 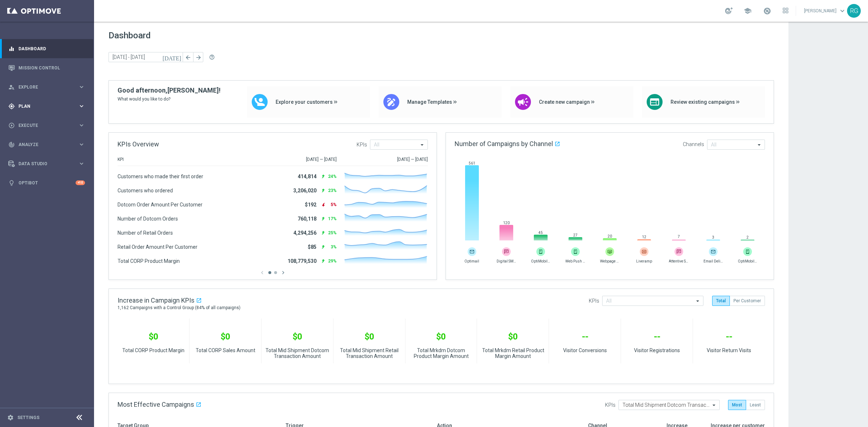 What do you see at coordinates (12, 106) in the screenshot?
I see `i: gps_fixed` at bounding box center [12, 106].